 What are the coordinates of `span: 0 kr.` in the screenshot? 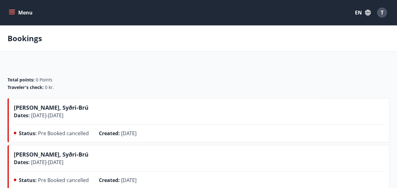 It's located at (49, 87).